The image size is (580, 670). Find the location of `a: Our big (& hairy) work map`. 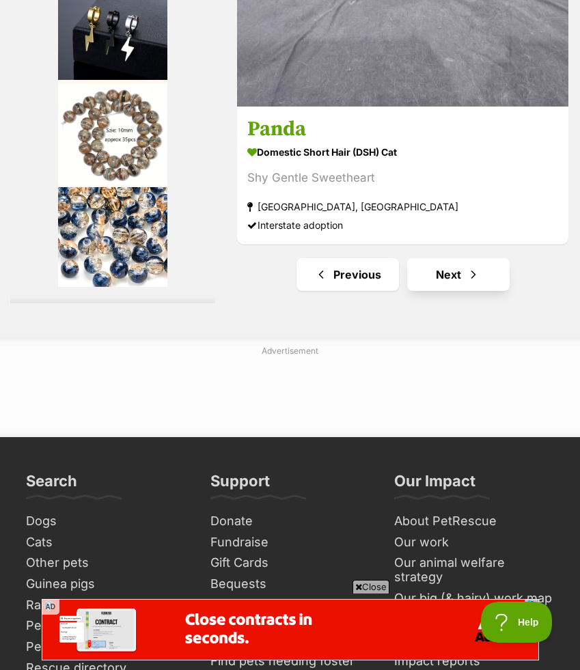

a: Our big (& hairy) work map is located at coordinates (474, 598).